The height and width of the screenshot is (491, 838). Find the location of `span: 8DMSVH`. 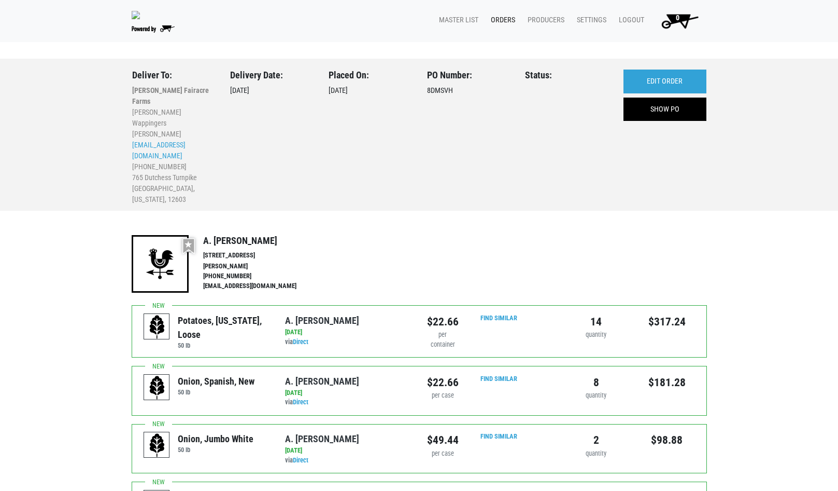

span: 8DMSVH is located at coordinates (440, 90).